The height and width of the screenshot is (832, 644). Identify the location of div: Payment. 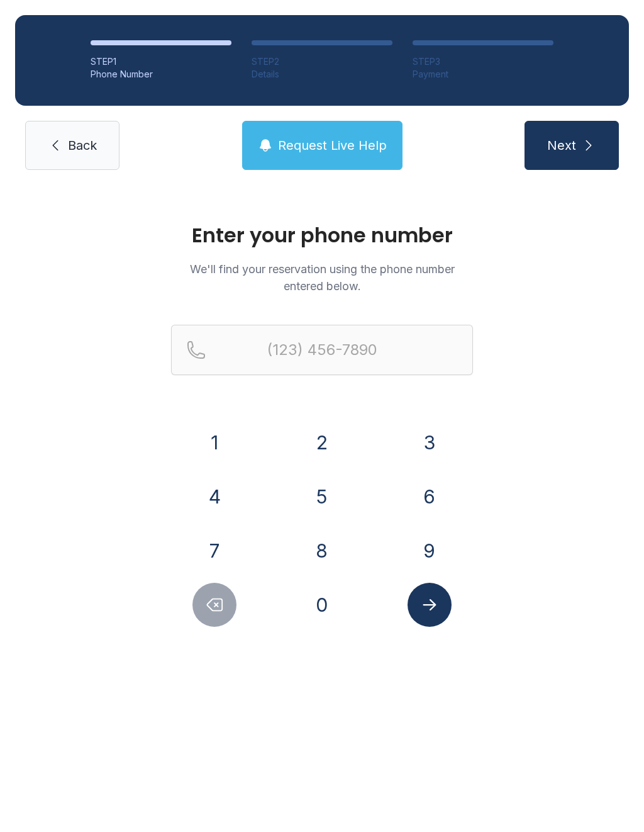
(483, 74).